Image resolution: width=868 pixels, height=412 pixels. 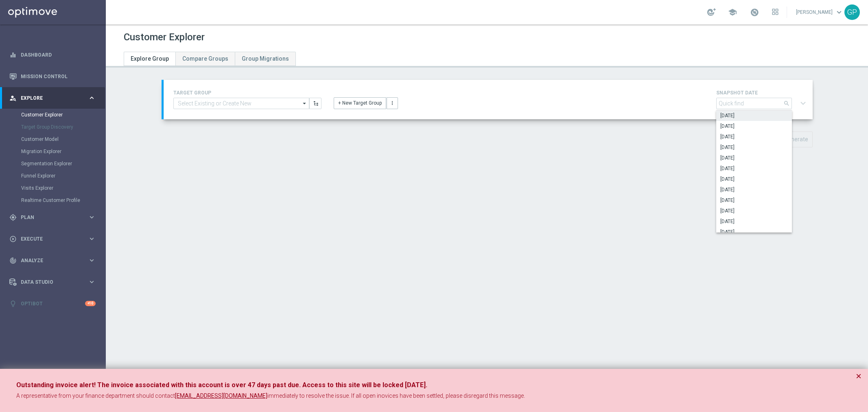 What do you see at coordinates (53, 164) in the screenshot?
I see `a: Segmentation Explorer` at bounding box center [53, 164].